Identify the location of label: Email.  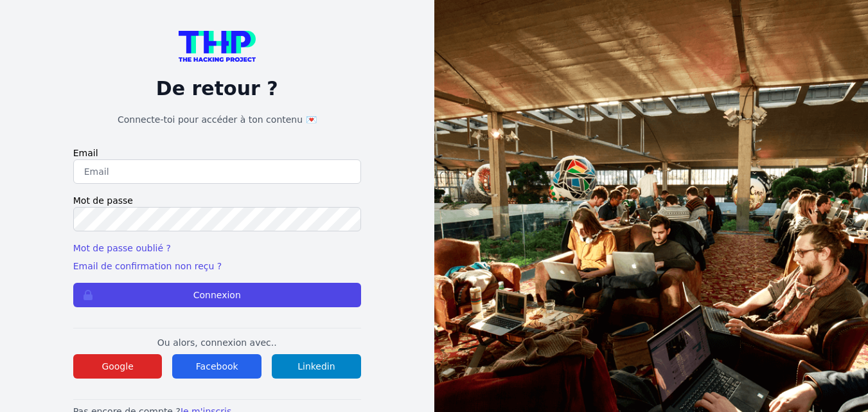
(217, 153).